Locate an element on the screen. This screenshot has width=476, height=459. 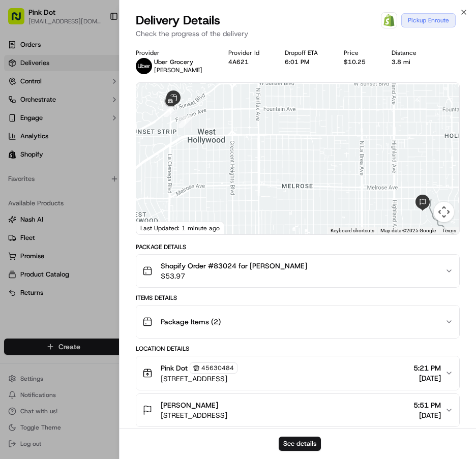
div: Package Details is located at coordinates (297, 247).